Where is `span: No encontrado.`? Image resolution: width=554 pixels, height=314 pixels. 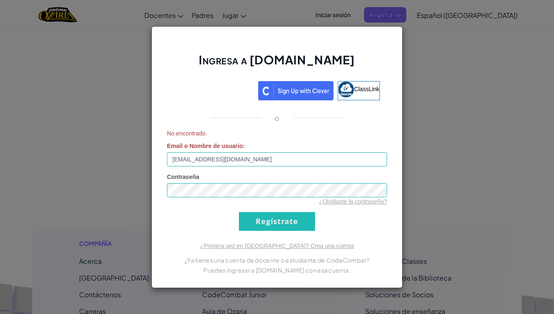
span: No encontrado. is located at coordinates (277, 133).